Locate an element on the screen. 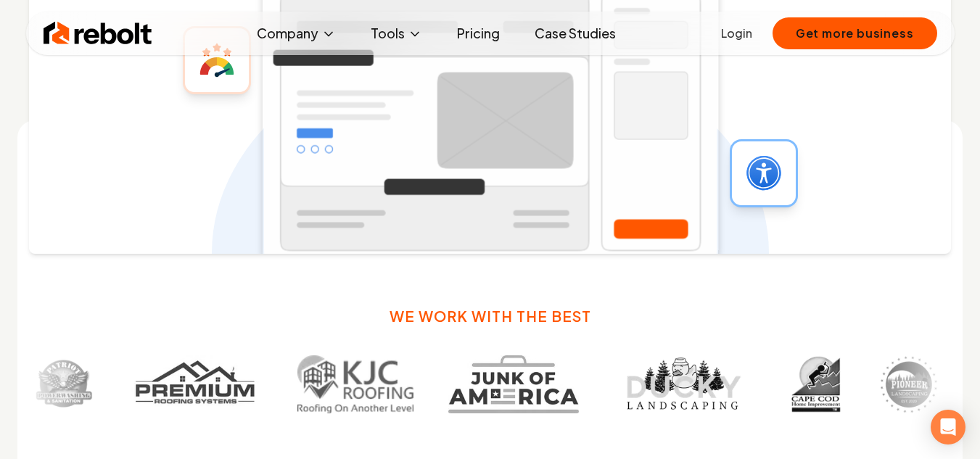  a: Case Studies is located at coordinates (575, 33).